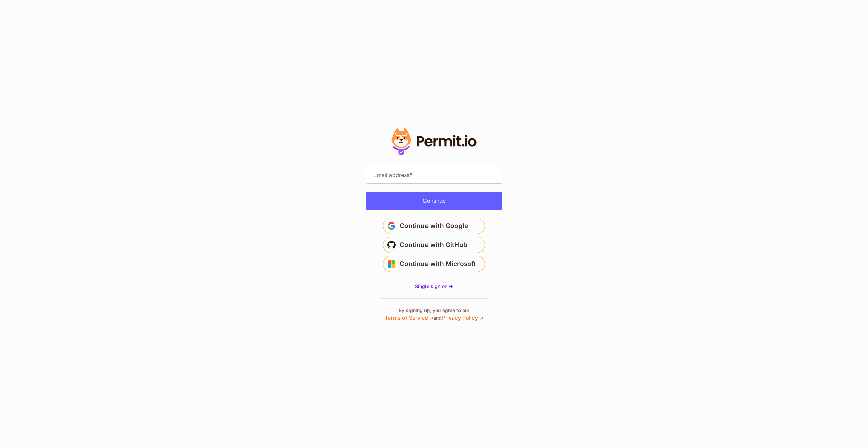 Image resolution: width=868 pixels, height=447 pixels. Describe the element at coordinates (434, 226) in the screenshot. I see `button: Continue with Google` at that location.